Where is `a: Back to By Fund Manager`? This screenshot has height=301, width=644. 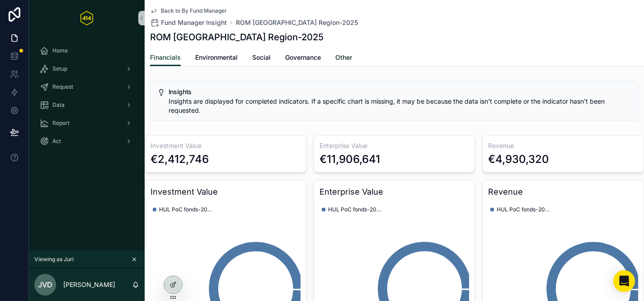
a: Back to By Fund Manager is located at coordinates (188, 11).